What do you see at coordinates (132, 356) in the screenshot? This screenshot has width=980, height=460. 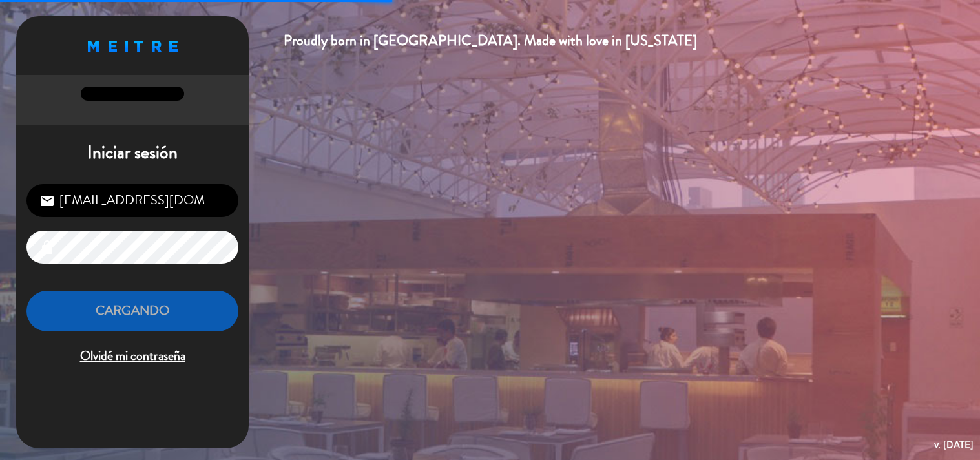 I see `span: Olvidé mi contraseña` at bounding box center [132, 356].